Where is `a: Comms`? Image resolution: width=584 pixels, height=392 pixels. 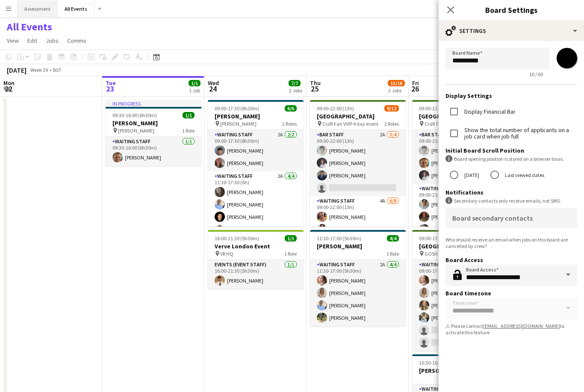 a: Comms is located at coordinates (77, 41).